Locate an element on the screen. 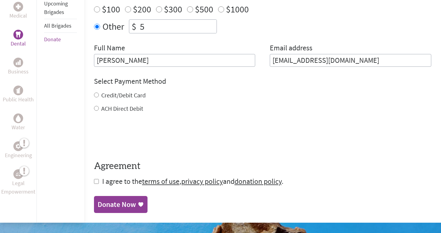 The width and height of the screenshot is (441, 233). p: Dental is located at coordinates (18, 44).